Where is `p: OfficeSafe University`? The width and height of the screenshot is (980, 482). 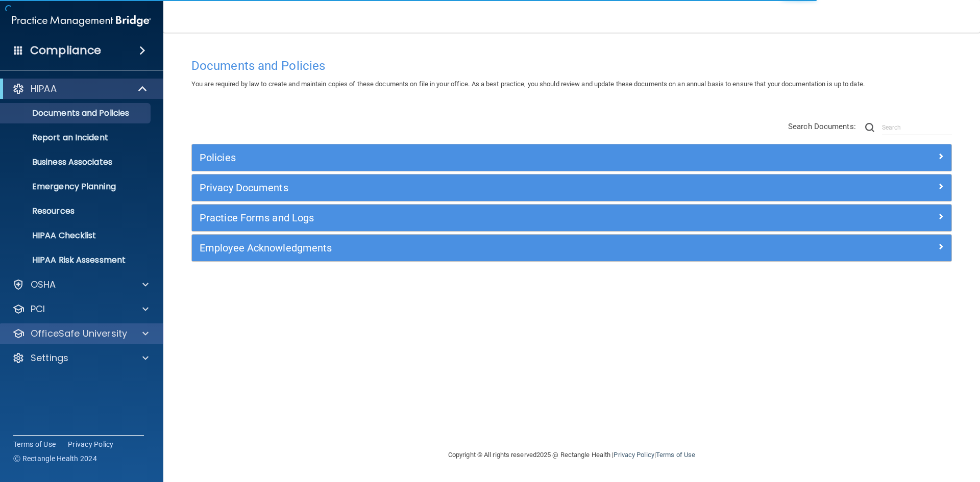 p: OfficeSafe University is located at coordinates (79, 334).